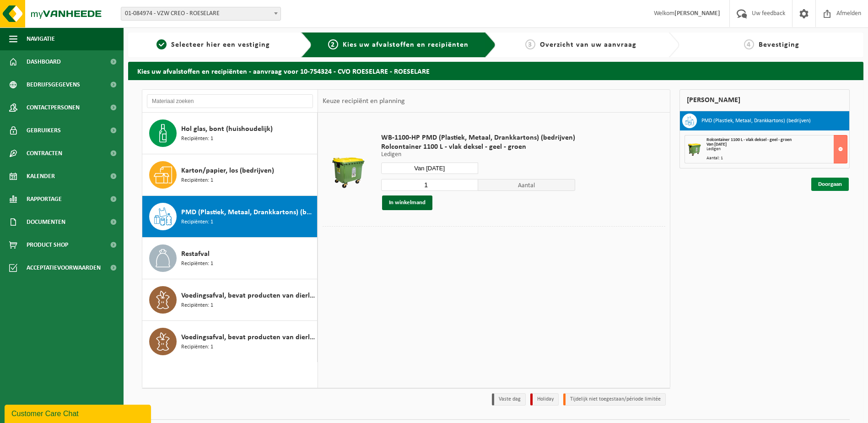  I want to click on button: Karton/papier, los (bedrijven) Recipiënten: 1, so click(229, 175).